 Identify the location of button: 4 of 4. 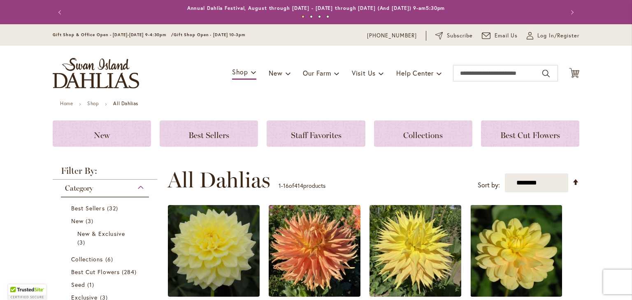
(327, 16).